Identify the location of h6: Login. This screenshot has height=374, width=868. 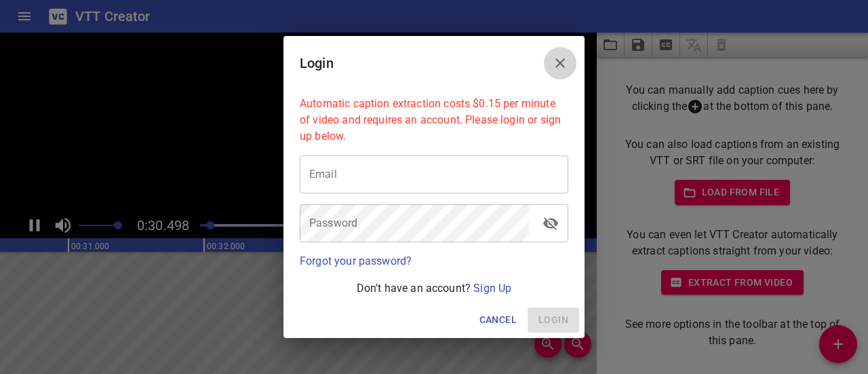
(317, 63).